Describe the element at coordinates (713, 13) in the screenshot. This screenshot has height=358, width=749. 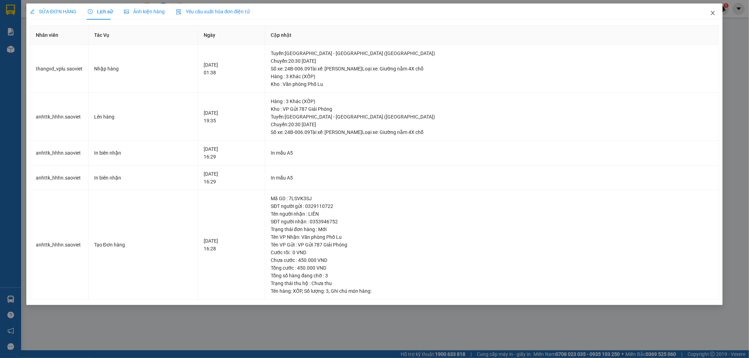
I see `span: close` at that location.